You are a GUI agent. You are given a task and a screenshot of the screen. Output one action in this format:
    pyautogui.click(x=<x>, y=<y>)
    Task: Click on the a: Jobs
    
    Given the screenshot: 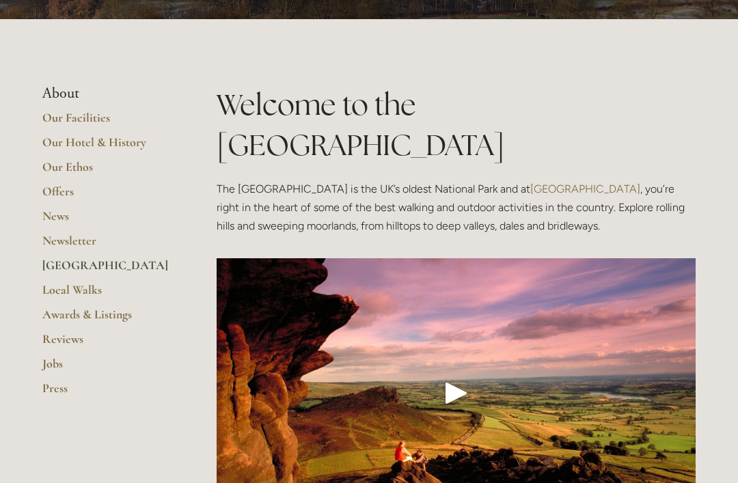 What is the action you would take?
    pyautogui.click(x=107, y=369)
    